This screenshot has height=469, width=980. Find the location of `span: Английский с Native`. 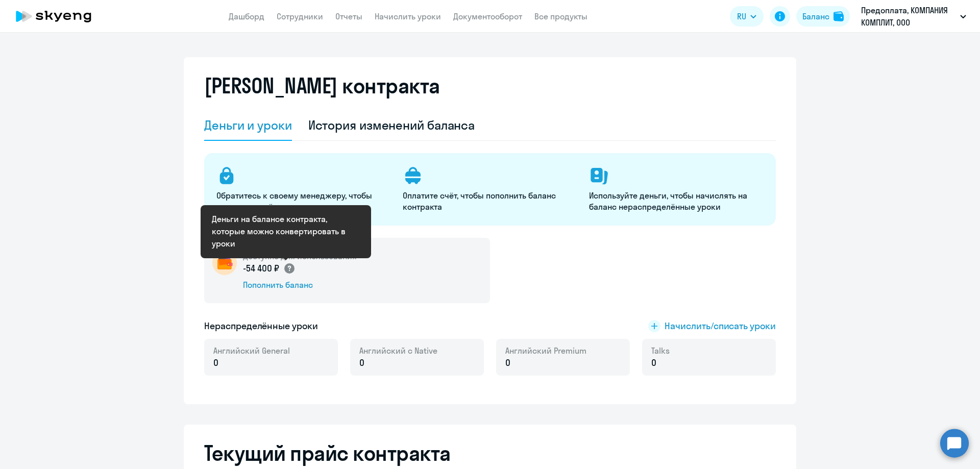

span: Английский с Native is located at coordinates (398, 351).